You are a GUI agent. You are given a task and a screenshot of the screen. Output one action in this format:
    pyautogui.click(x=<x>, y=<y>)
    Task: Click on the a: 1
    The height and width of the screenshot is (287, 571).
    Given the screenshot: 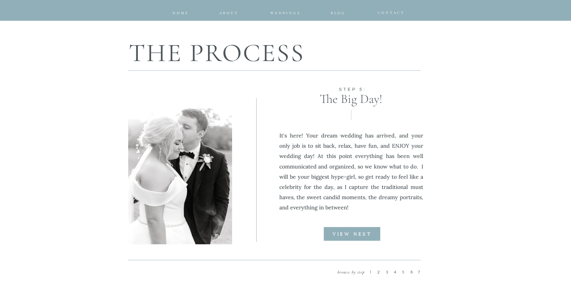 What is the action you would take?
    pyautogui.click(x=372, y=273)
    